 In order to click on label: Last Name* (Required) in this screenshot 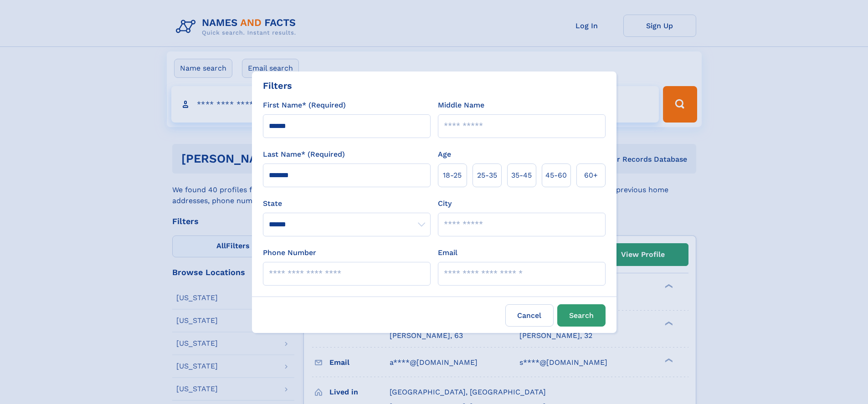, I will do `click(304, 154)`.